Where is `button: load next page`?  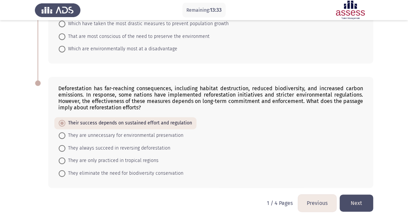 button: load next page is located at coordinates (356, 203).